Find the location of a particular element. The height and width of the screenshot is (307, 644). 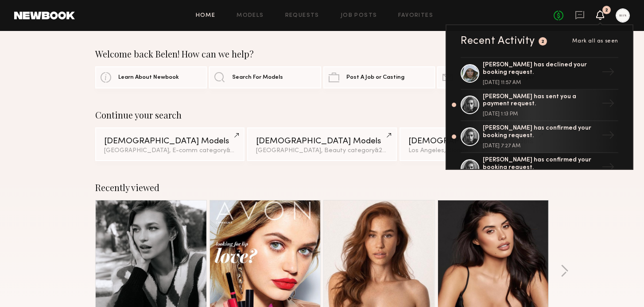

div: Los Angeles, Blonde hair is located at coordinates (474, 151).